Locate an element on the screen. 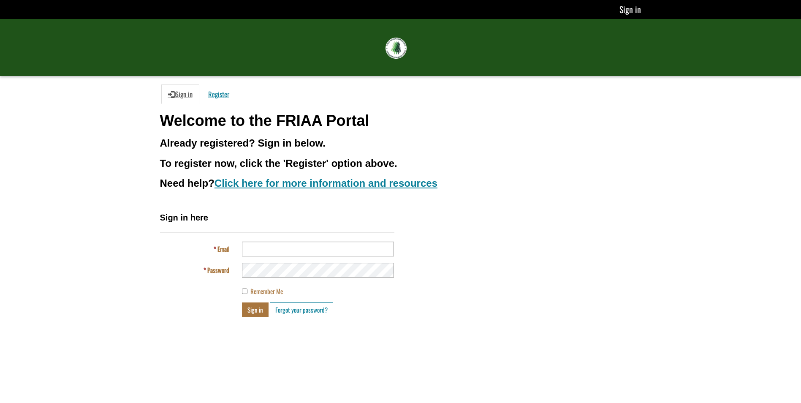  h3: To register now, click the 'Register' option above. is located at coordinates (400, 163).